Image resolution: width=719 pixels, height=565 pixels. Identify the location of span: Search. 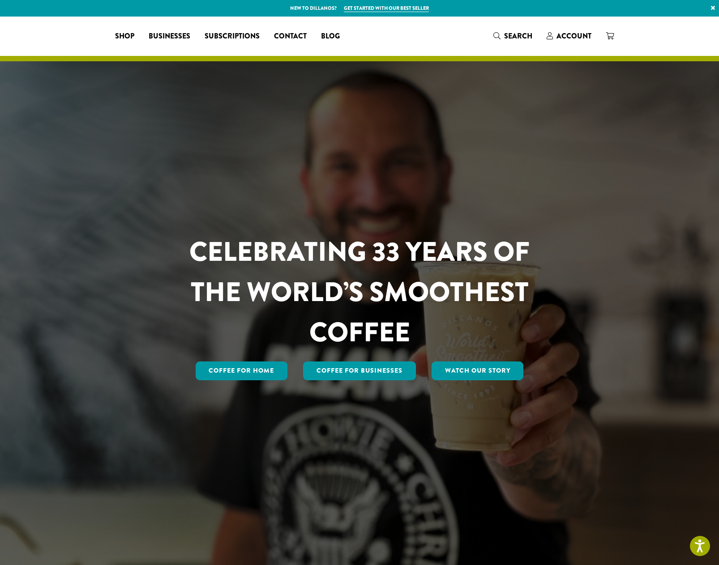
(518, 36).